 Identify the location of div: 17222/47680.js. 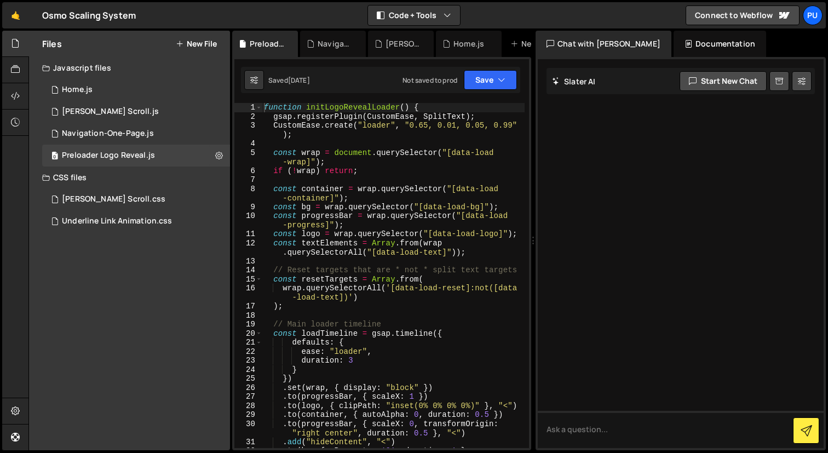
(136, 156).